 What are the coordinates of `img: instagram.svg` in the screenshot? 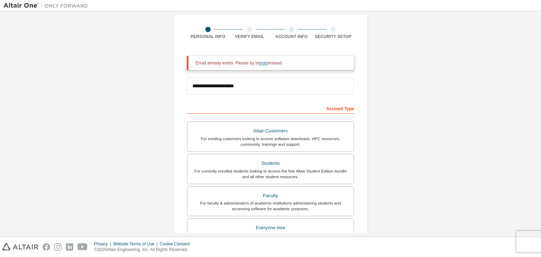 It's located at (58, 247).